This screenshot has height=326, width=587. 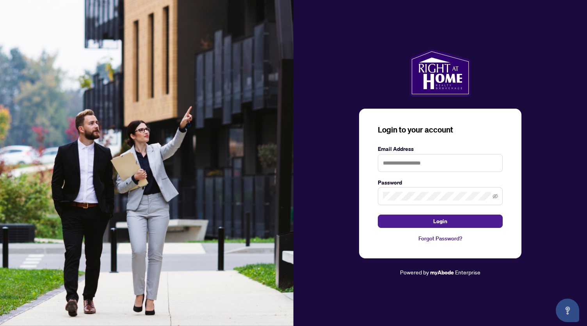 What do you see at coordinates (468, 272) in the screenshot?
I see `span: Enterprise` at bounding box center [468, 272].